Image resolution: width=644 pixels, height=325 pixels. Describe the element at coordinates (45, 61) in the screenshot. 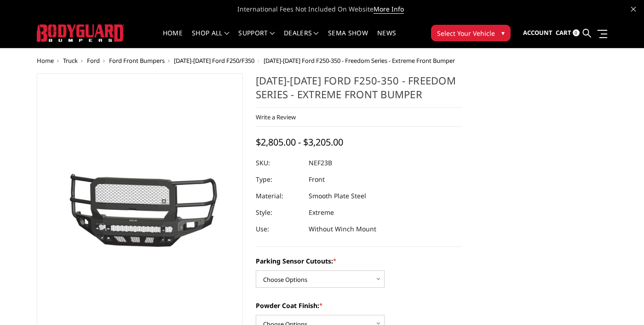

I see `span: Home` at that location.